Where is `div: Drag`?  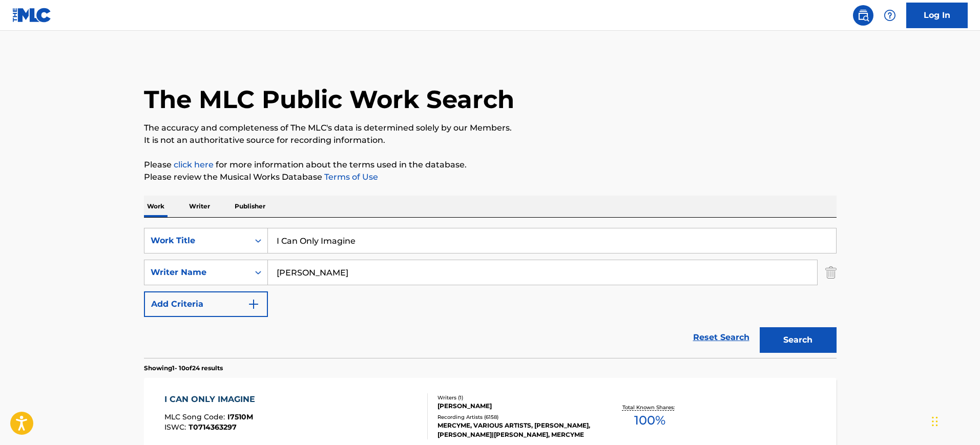
div: Drag is located at coordinates (935, 422).